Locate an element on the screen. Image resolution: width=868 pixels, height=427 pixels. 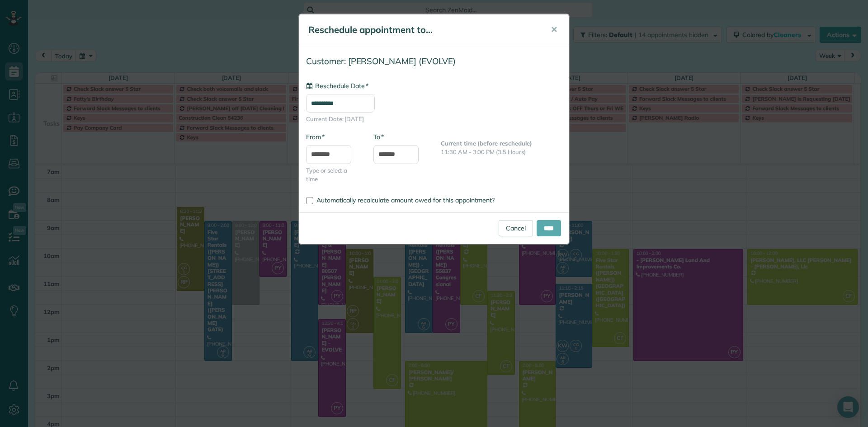
p: 11:30 AM - 3:00 PM (3.5 Hours) is located at coordinates (501, 152).